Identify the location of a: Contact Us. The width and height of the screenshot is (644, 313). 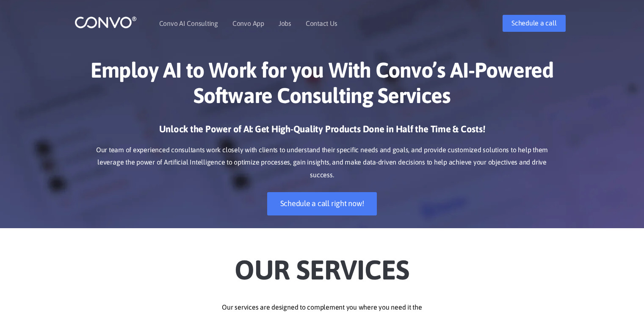
(321, 23).